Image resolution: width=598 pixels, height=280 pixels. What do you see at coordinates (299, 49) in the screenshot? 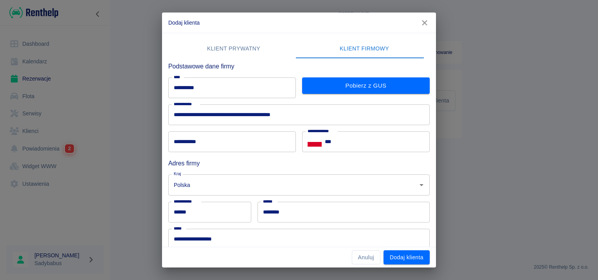
I see `div: lab API tabs example` at bounding box center [299, 49].